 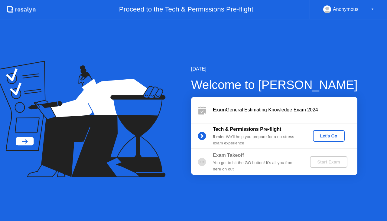 I want to click on b: Exam Takeoff, so click(x=228, y=155).